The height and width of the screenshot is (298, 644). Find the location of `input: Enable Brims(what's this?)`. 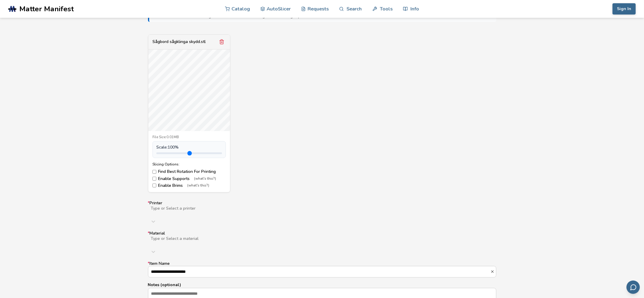

input: Enable Brims(what's this?) is located at coordinates (154, 185).